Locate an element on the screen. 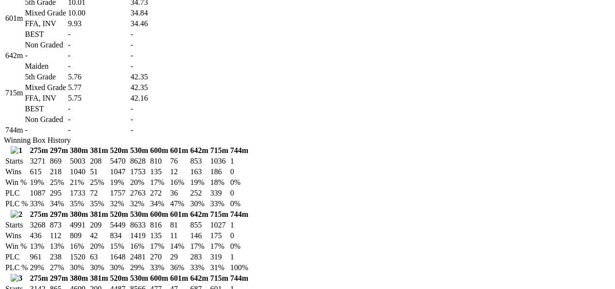 This screenshot has width=615, height=289. td: 218 is located at coordinates (59, 172).